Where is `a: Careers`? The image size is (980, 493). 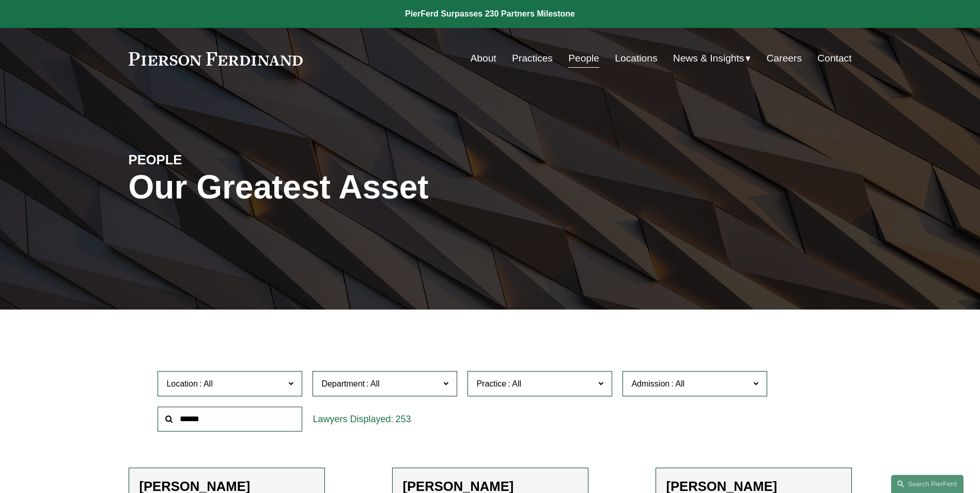
a: Careers is located at coordinates (784, 58).